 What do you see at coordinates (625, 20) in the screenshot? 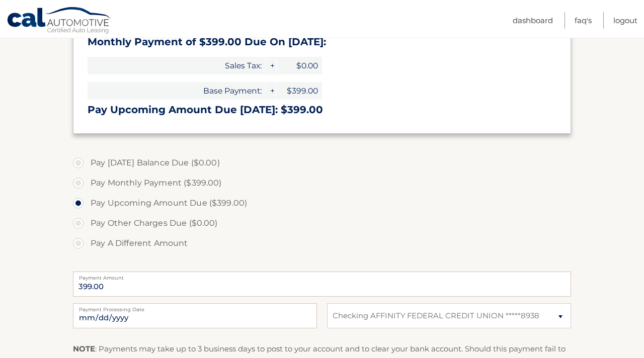
I see `a: Logout` at bounding box center [625, 20].